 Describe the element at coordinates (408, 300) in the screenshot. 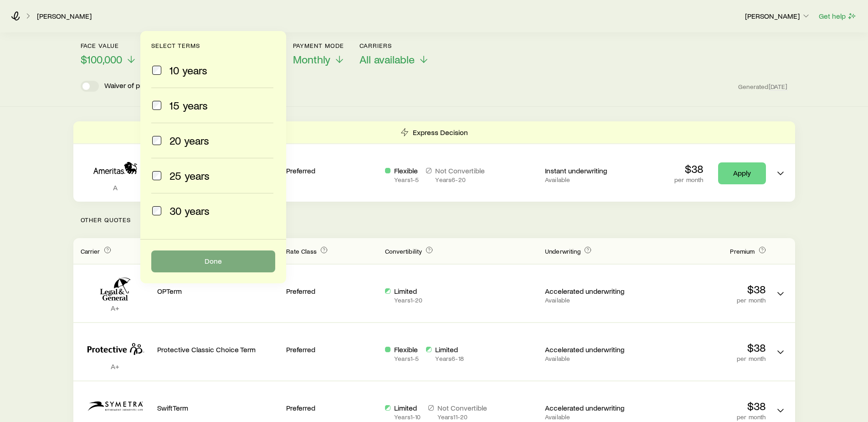

I see `p: Years 1 - 20` at that location.